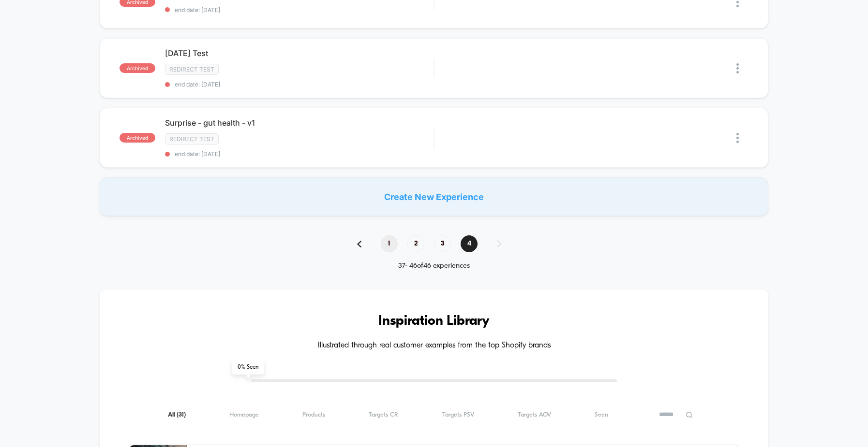 This screenshot has width=868, height=447. Describe the element at coordinates (469, 244) in the screenshot. I see `span: 4` at that location.